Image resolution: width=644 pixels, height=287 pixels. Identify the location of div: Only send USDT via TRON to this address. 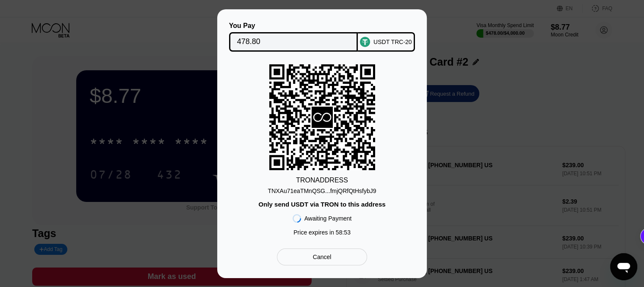
(322, 204).